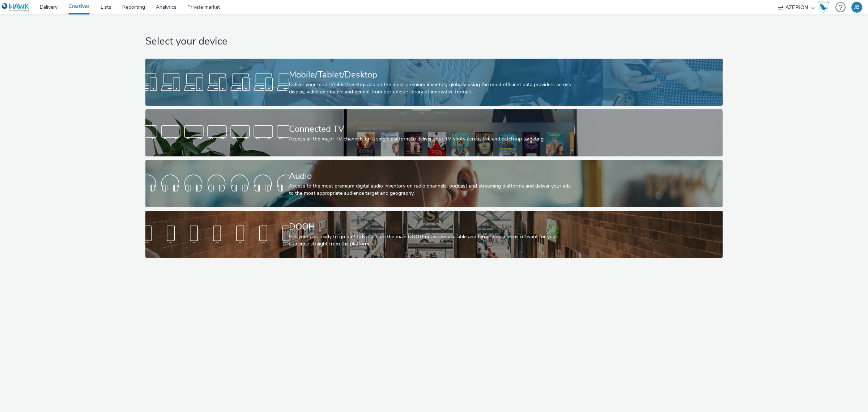 The image size is (868, 412). Describe the element at coordinates (433, 74) in the screenshot. I see `div: Mobile/Tablet/Desktop` at that location.